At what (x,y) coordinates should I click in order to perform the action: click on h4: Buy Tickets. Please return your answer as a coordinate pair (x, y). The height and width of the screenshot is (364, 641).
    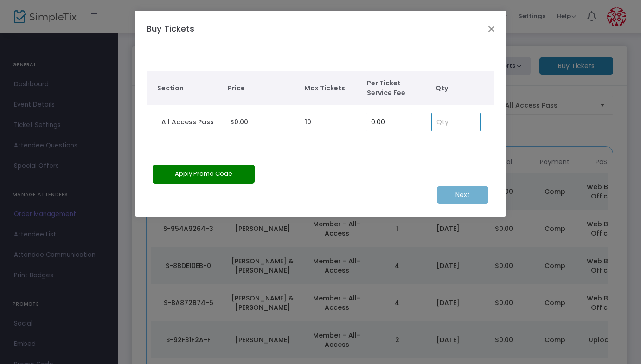
    Looking at the image, I should click on (185, 35).